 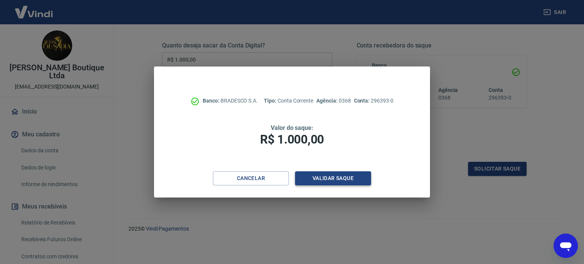 I want to click on span: R$ 1.000,00, so click(x=292, y=140).